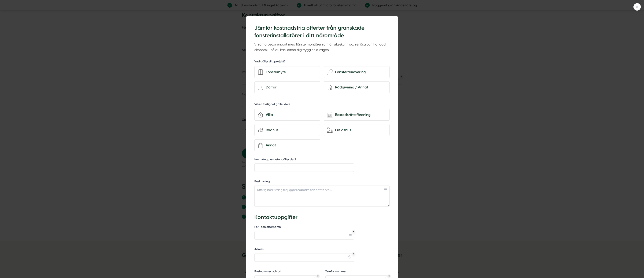 Image resolution: width=644 pixels, height=278 pixels. Describe the element at coordinates (286, 272) in the screenshot. I see `label: Postnummer och ort` at that location.